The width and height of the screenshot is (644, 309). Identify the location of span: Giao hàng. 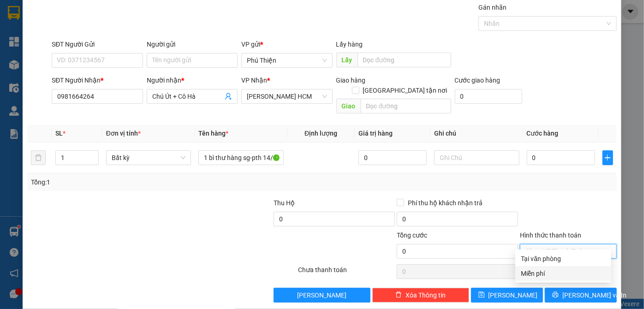
(351, 80).